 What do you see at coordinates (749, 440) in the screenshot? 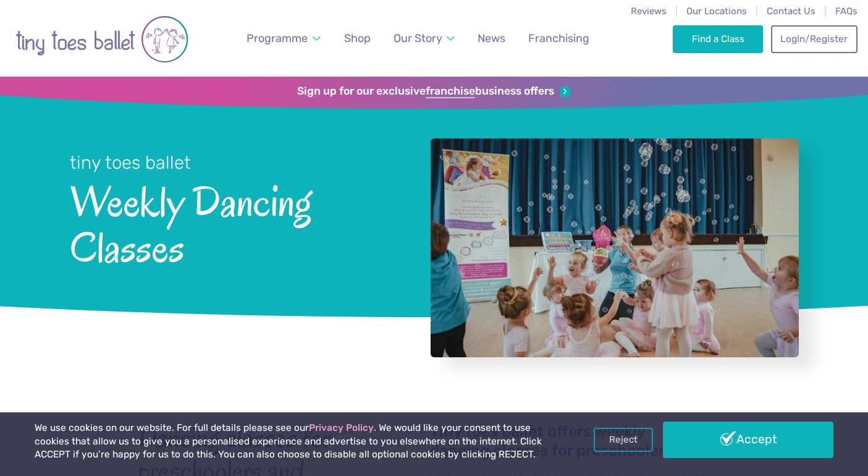
I see `a: Accept` at bounding box center [749, 440].